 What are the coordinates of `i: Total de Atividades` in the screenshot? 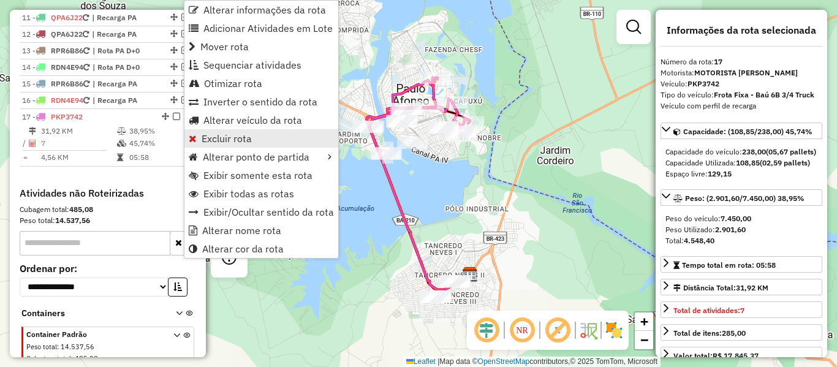 It's located at (32, 143).